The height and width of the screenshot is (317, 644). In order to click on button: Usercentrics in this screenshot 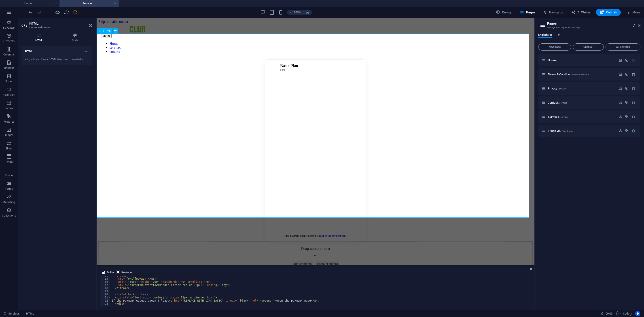, I will do `click(638, 314)`.